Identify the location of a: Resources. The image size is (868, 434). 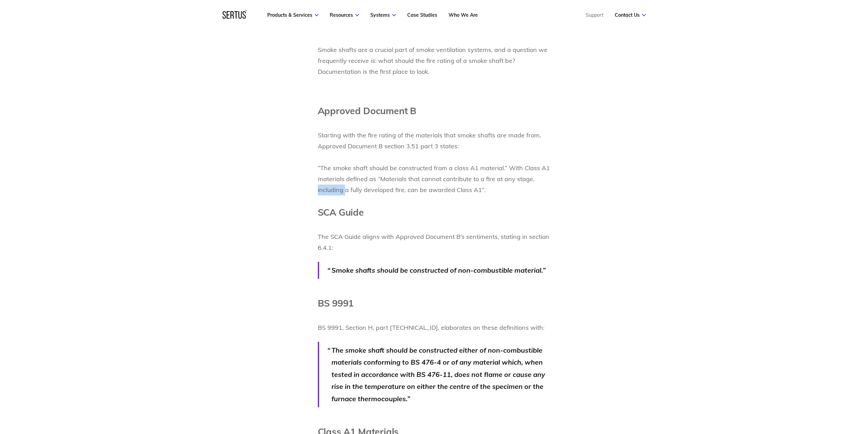
(345, 15).